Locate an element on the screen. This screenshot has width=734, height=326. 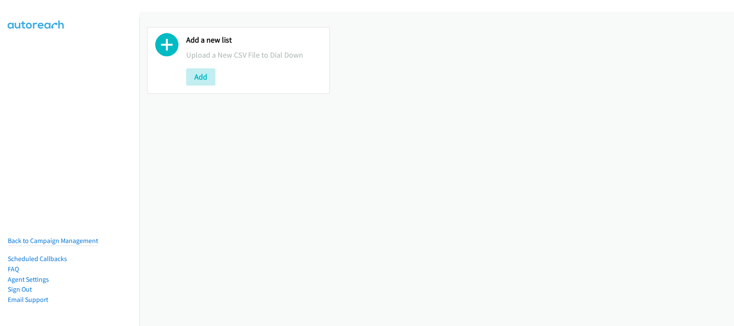
a: Agent Settings is located at coordinates (28, 279).